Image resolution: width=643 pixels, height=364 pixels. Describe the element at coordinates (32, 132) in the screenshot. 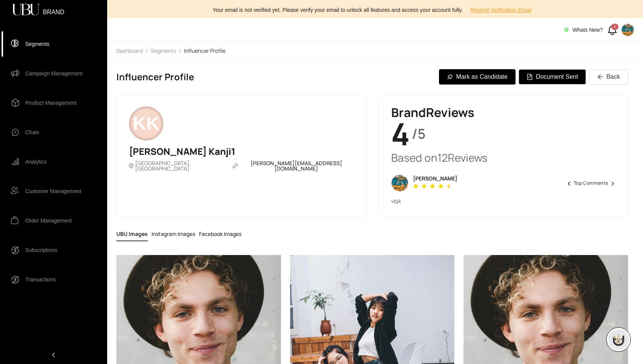

I see `span: Chats` at that location.